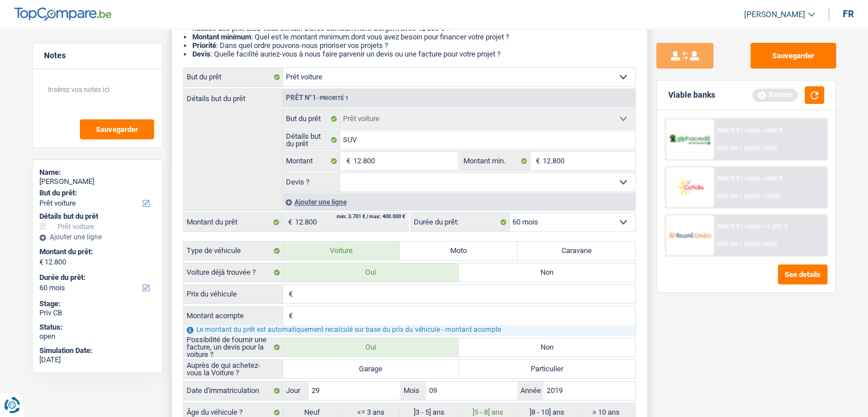 This screenshot has width=868, height=417. What do you see at coordinates (412, 390) in the screenshot?
I see `label: Mois` at bounding box center [412, 390].